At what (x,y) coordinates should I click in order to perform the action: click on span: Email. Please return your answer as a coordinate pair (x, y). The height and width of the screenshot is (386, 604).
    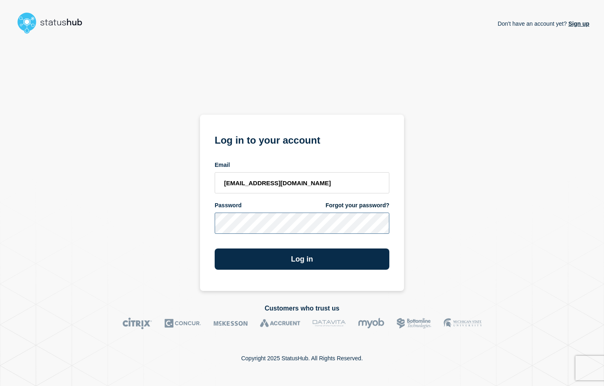
    Looking at the image, I should click on (222, 165).